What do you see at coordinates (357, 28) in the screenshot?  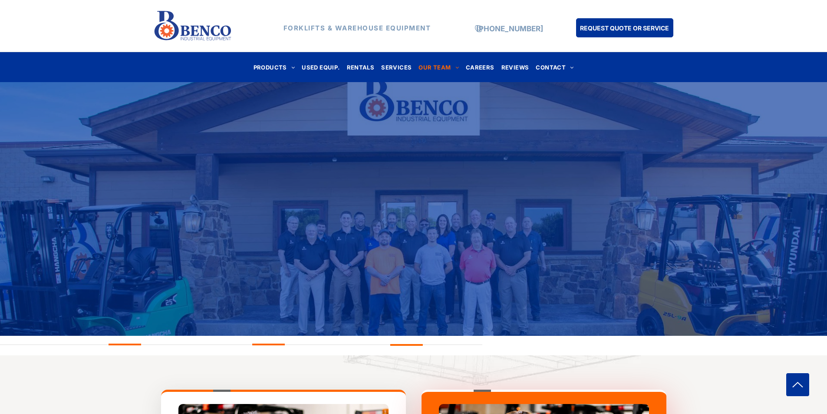 I see `strong: FORKLIFTS & WAREHOUSE EQUIPMENT` at bounding box center [357, 28].